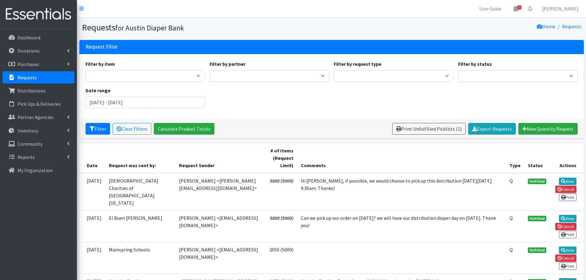 The width and height of the screenshot is (586, 280). Describe the element at coordinates (140, 258) in the screenshot. I see `td: Mainspring Schools` at that location.